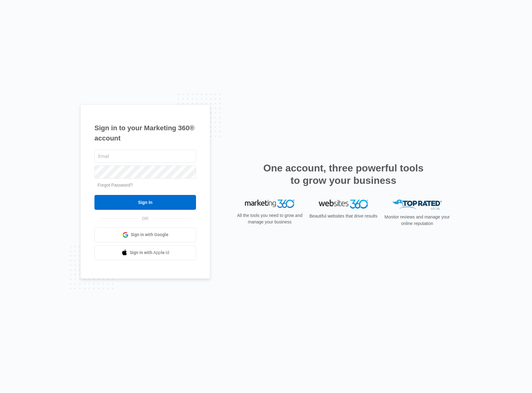 The width and height of the screenshot is (532, 393). Describe the element at coordinates (270, 219) in the screenshot. I see `p: All the tools you need to grow and manage your business` at that location.